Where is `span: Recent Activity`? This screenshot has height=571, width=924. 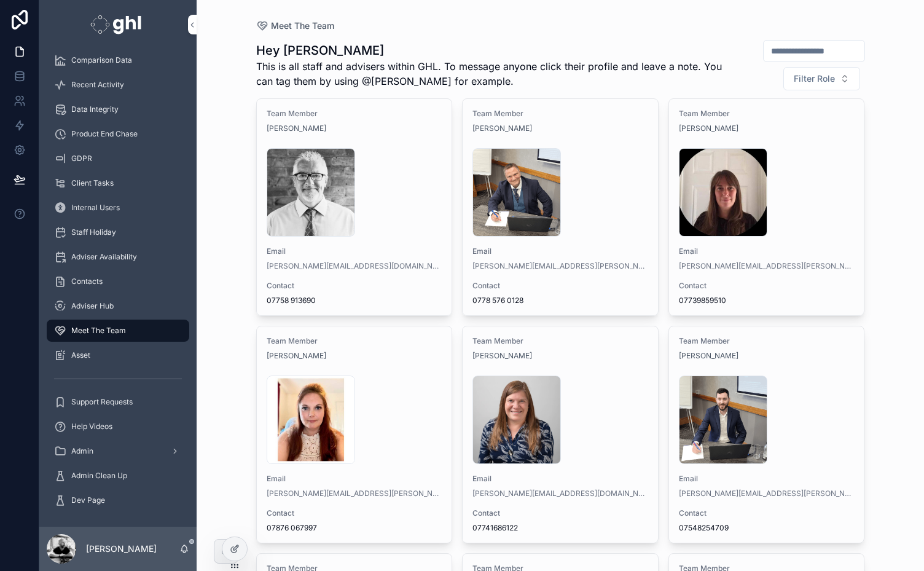 span: Recent Activity is located at coordinates (98, 85).